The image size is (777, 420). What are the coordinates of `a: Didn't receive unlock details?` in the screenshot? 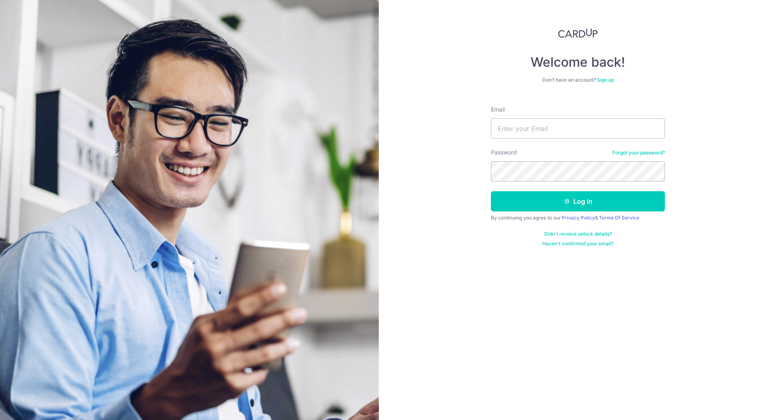 It's located at (578, 234).